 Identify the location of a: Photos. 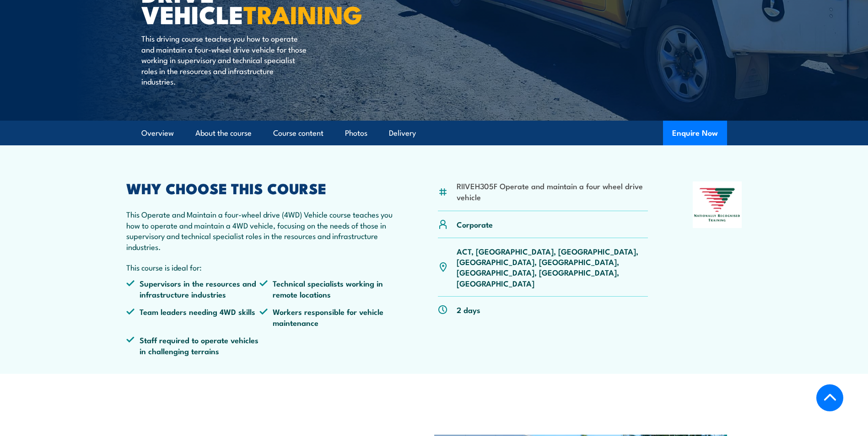
(356, 133).